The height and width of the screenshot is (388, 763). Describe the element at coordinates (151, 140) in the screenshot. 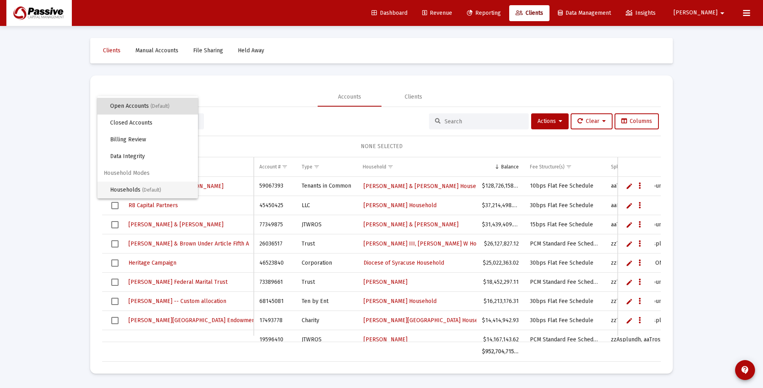

I see `span: Billing Review` at that location.